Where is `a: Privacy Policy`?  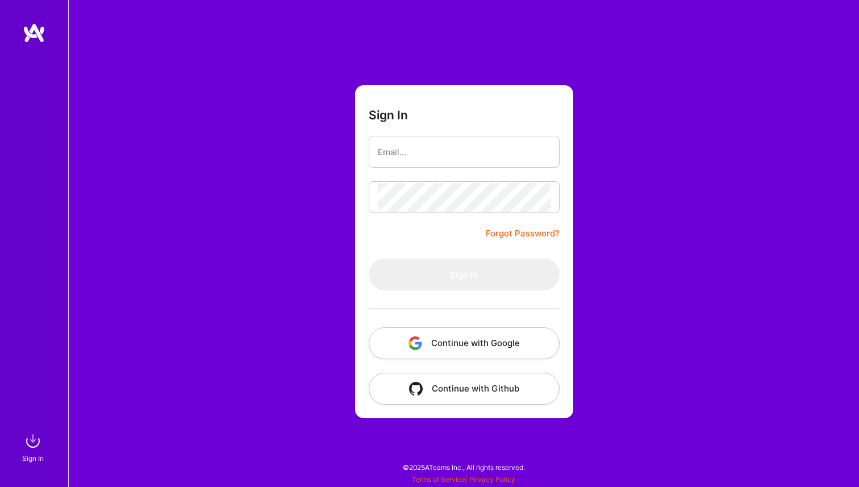
a: Privacy Policy is located at coordinates (492, 479).